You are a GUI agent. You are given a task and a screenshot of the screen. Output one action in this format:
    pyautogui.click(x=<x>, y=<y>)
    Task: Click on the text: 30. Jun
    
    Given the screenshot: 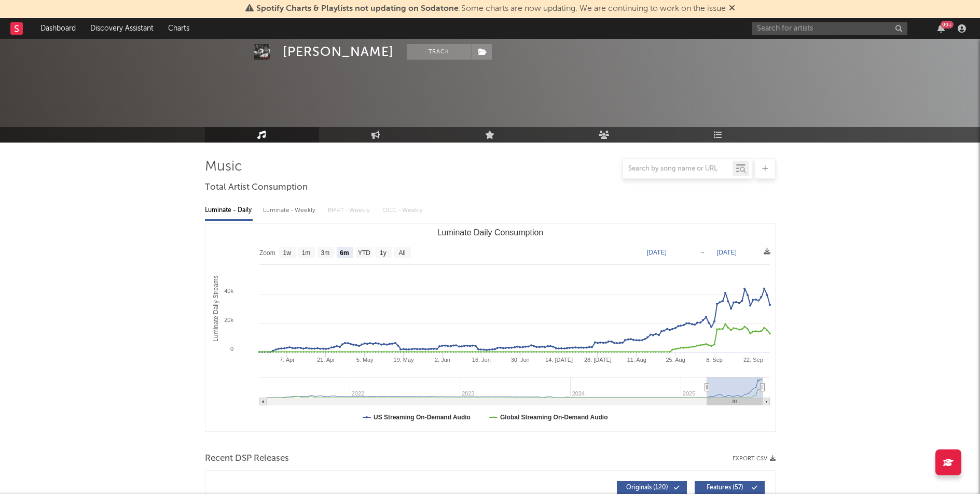 What is the action you would take?
    pyautogui.click(x=520, y=360)
    